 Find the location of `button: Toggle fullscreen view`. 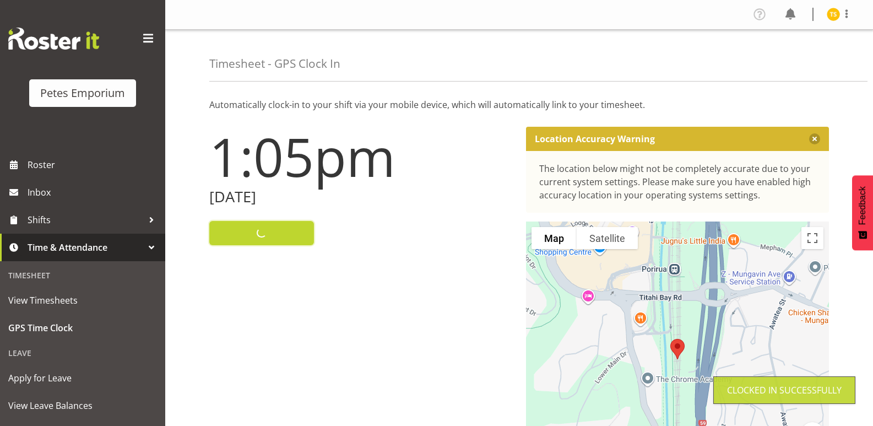

button: Toggle fullscreen view is located at coordinates (812, 238).